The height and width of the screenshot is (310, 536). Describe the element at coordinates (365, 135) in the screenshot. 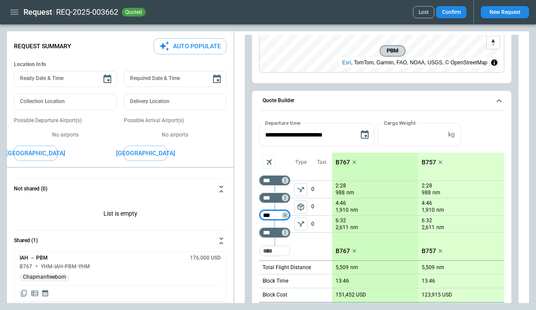

I see `button: Choose date, selected date is Sep 2, 2025` at that location.